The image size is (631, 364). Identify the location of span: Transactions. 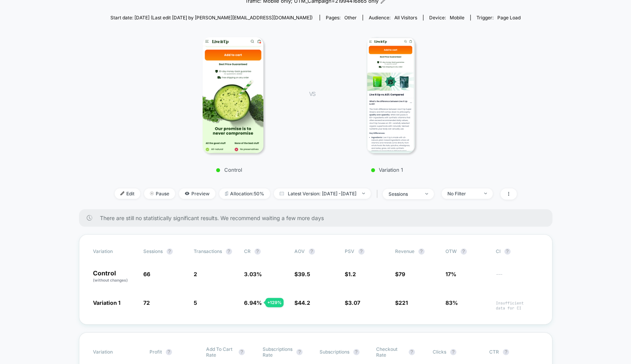
(208, 251).